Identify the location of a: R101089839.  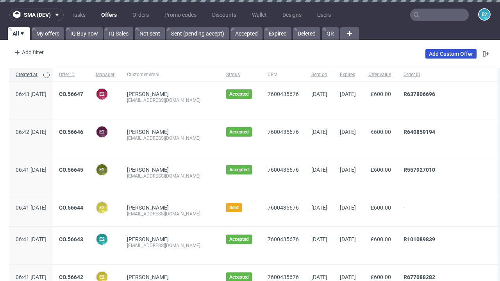
(419, 240).